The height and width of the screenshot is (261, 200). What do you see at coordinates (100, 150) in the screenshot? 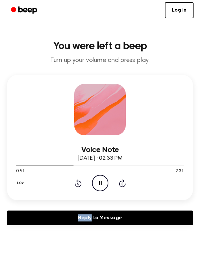
I see `h3: Voice Note` at bounding box center [100, 150].